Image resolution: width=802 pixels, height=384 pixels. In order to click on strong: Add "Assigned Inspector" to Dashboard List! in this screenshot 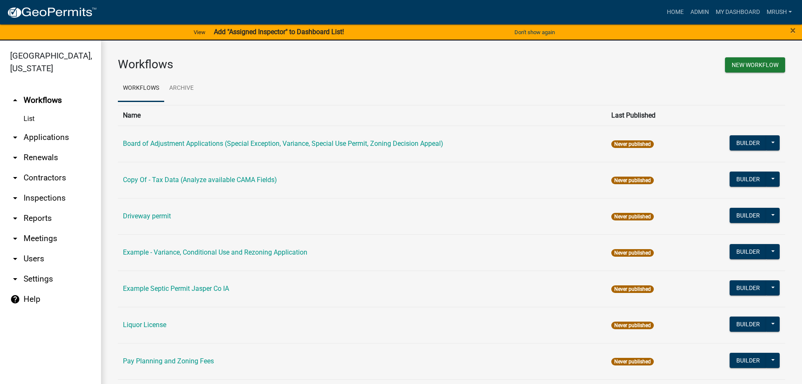, I will do `click(279, 32)`.